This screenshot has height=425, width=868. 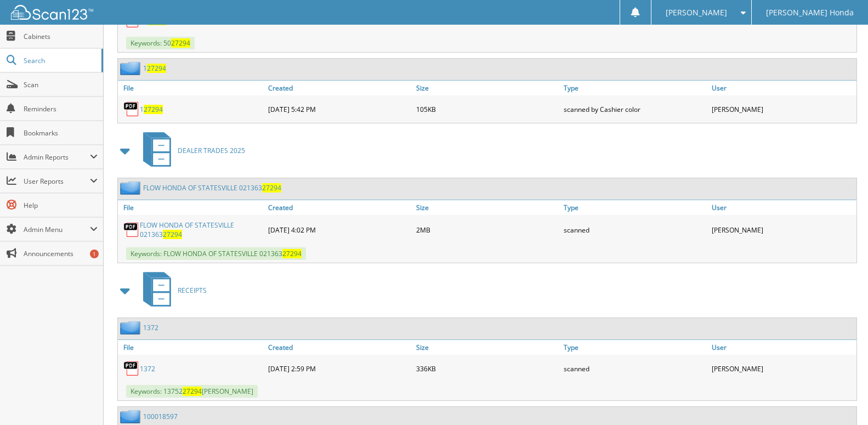 I want to click on a: DEALER TRADES 2025, so click(x=191, y=151).